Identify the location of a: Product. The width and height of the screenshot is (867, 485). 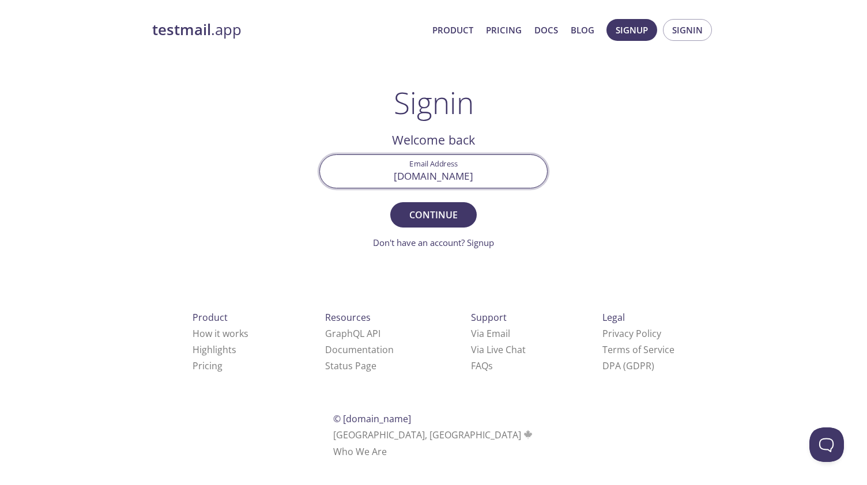
(452, 30).